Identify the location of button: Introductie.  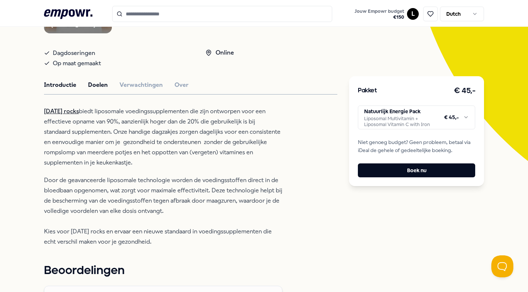
(60, 85).